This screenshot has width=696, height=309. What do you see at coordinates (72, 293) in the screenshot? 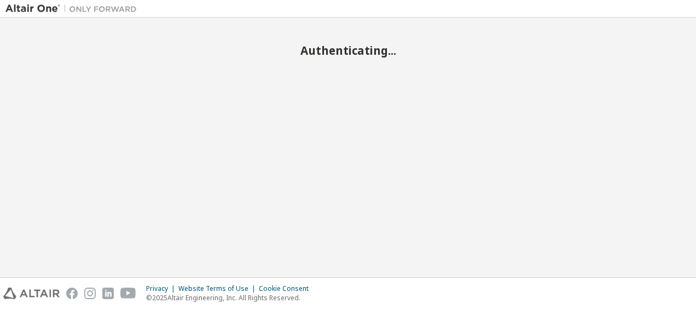
I see `img: facebook.svg` at bounding box center [72, 293].